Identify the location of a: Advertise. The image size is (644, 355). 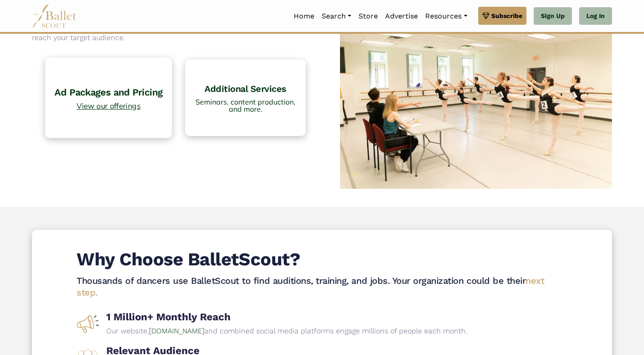
(401, 16).